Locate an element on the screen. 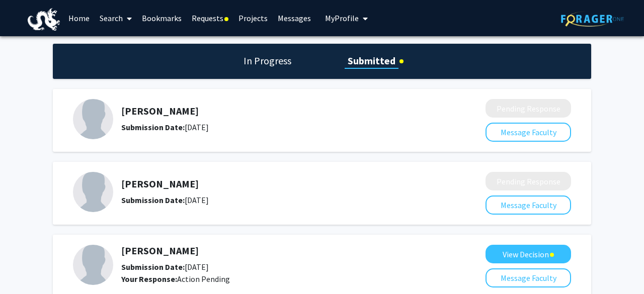 Image resolution: width=644 pixels, height=294 pixels. a: Bookmarks is located at coordinates (162, 18).